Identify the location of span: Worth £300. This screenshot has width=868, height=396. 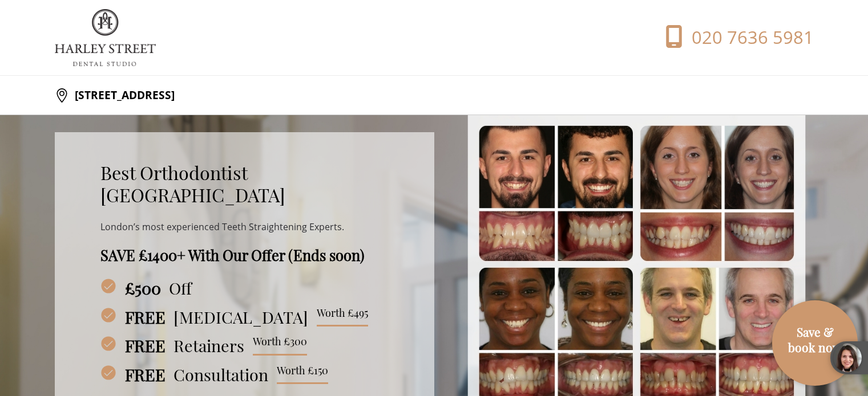
(279, 346).